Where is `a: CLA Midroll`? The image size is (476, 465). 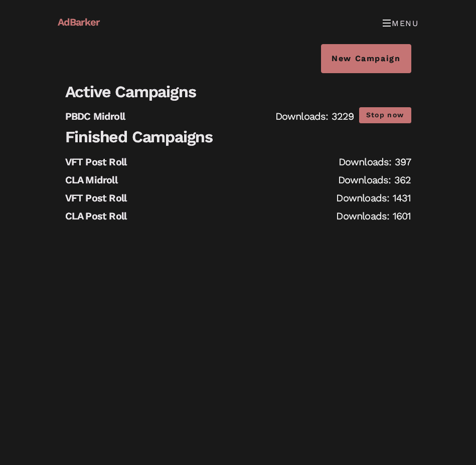 a: CLA Midroll is located at coordinates (91, 180).